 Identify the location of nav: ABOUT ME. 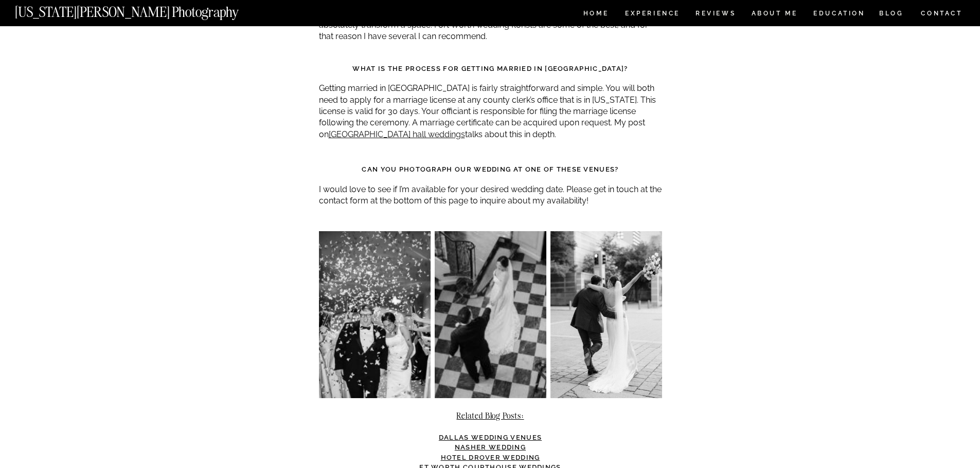
(774, 14).